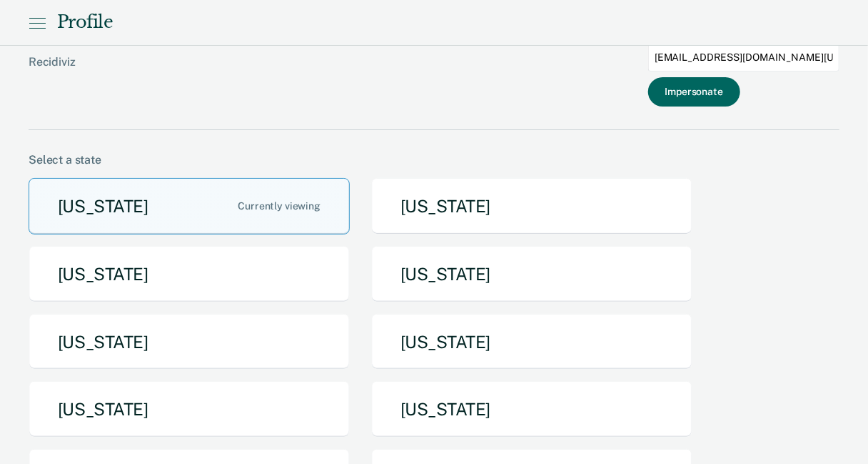 Image resolution: width=868 pixels, height=464 pixels. I want to click on div: Select a state, so click(434, 159).